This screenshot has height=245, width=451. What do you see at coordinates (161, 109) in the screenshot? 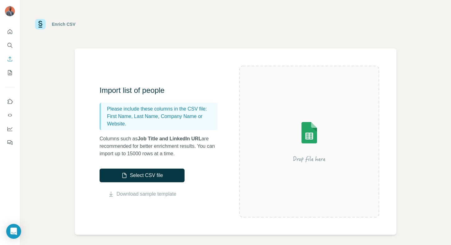
I see `p: Please include these columns in the CSV file:` at bounding box center [161, 109].